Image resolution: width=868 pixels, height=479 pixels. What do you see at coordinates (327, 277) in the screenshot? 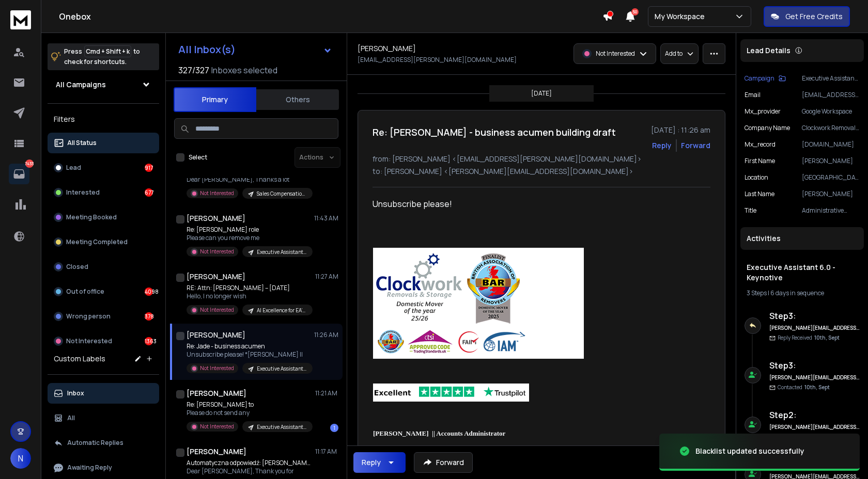
I see `p: 11:27 AM` at bounding box center [327, 277].